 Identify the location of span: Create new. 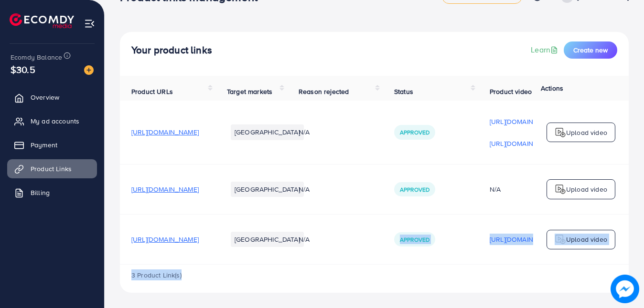
(590, 50).